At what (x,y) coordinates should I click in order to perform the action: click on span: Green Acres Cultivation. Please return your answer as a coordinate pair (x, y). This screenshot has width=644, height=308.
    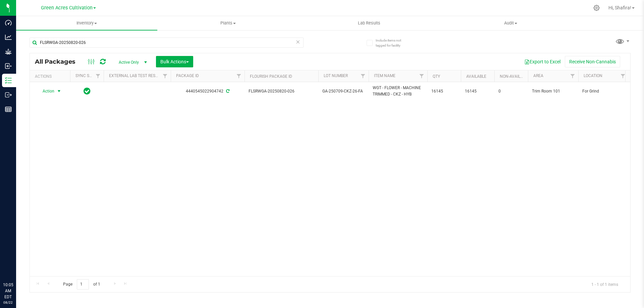
    Looking at the image, I should click on (67, 8).